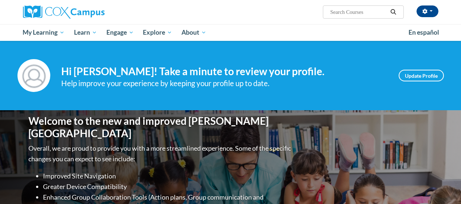  I want to click on a: My Learning, so click(44, 32).